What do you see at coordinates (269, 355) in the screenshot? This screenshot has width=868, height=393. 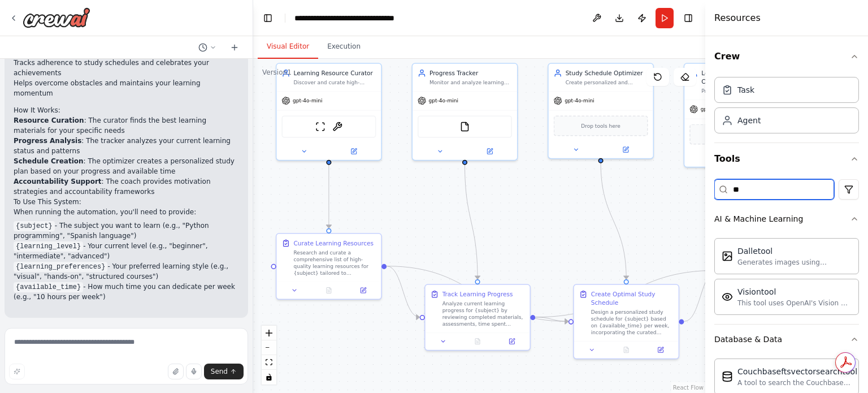 I see `div: React Flow controls` at bounding box center [269, 355].